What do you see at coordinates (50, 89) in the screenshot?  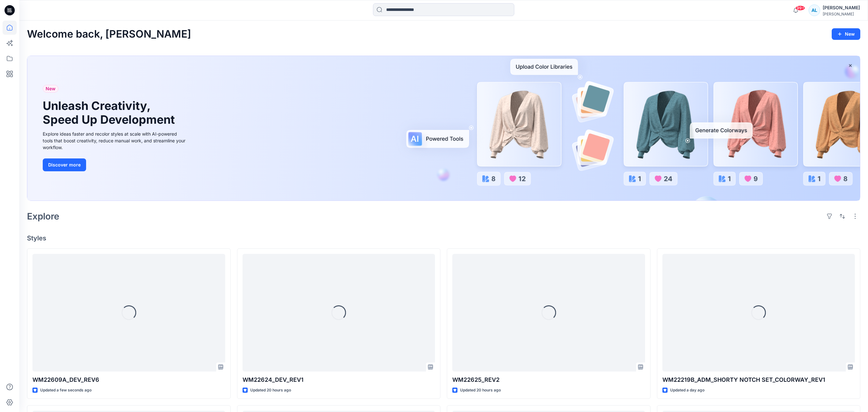 I see `span: New` at bounding box center [50, 89].